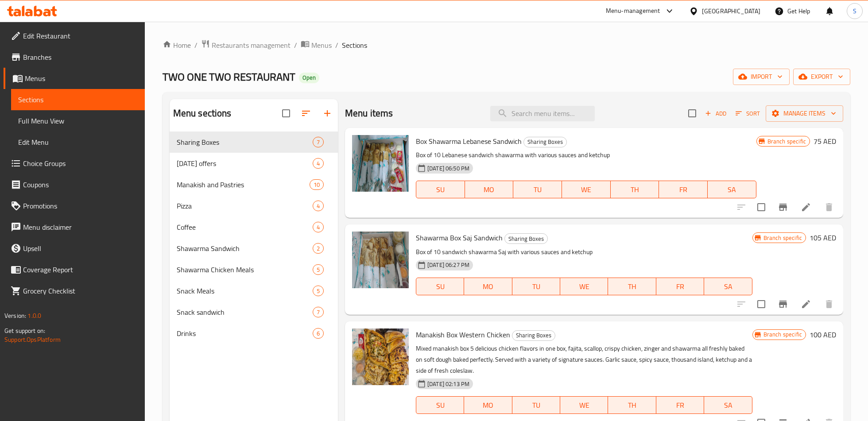 This screenshot has width=868, height=421. What do you see at coordinates (318, 142) in the screenshot?
I see `span: 7` at bounding box center [318, 142].